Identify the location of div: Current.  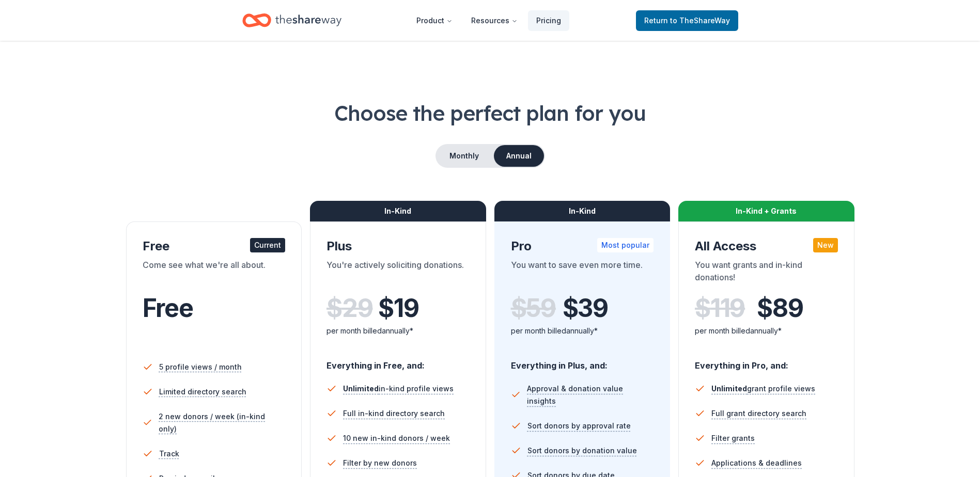
(268, 245).